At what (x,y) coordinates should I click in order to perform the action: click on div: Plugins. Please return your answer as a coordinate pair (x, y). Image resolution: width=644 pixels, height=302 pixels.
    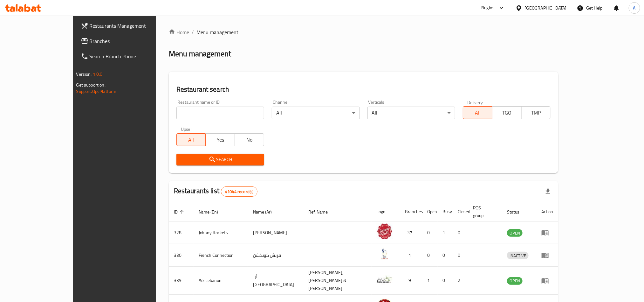
    Looking at the image, I should click on (487, 8).